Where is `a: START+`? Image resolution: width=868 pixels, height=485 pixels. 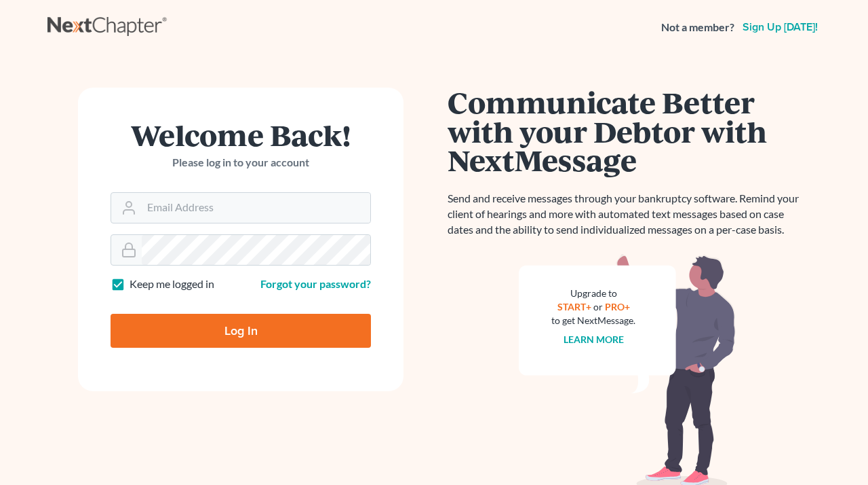
a: START+ is located at coordinates (575, 306).